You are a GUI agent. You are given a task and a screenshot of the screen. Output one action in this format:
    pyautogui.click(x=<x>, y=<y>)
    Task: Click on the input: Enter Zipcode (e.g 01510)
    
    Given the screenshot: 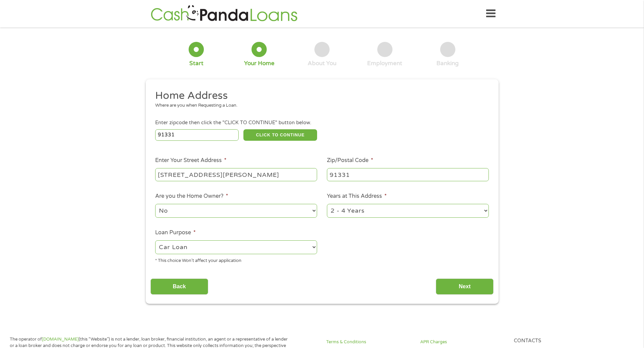 What is the action you would take?
    pyautogui.click(x=197, y=135)
    